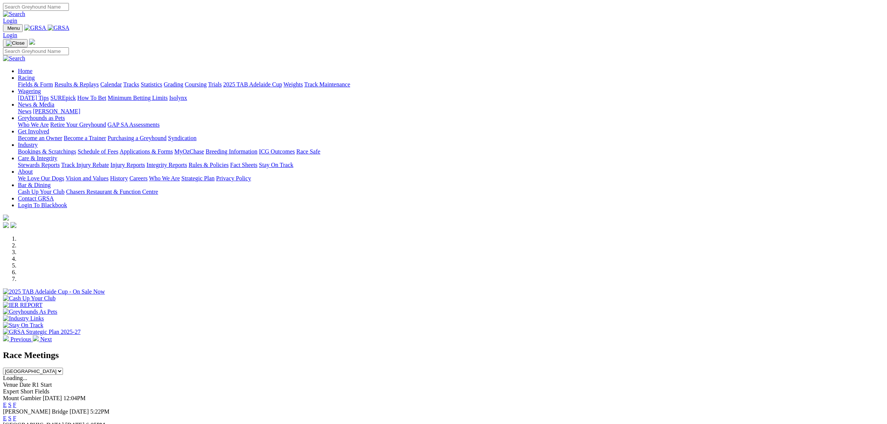 The width and height of the screenshot is (887, 424). I want to click on a: Become a Trainer, so click(85, 138).